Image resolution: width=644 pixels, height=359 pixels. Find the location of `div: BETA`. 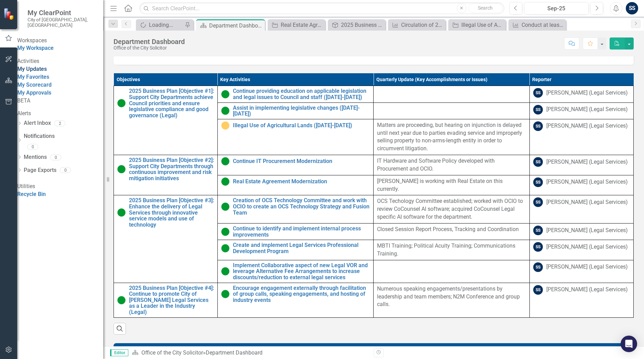

div: BETA is located at coordinates (60, 101).